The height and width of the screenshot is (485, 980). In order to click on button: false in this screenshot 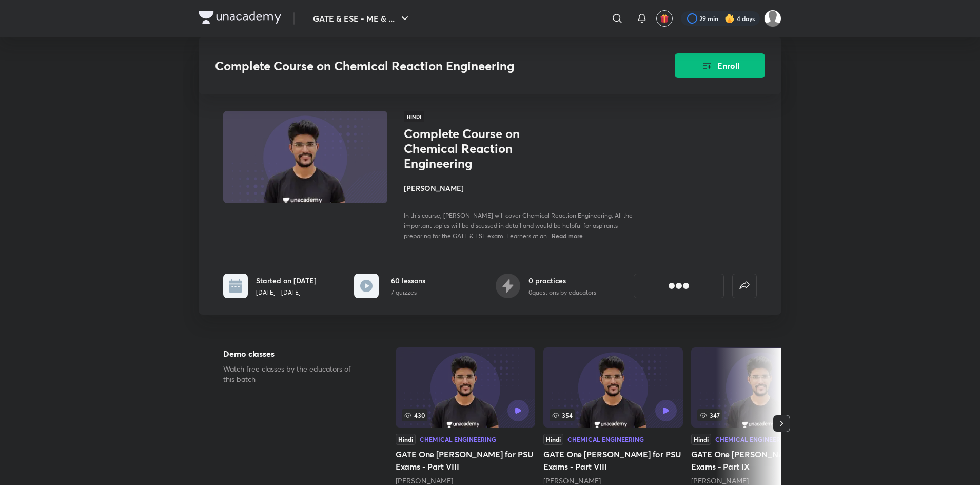, I will do `click(745, 286)`.